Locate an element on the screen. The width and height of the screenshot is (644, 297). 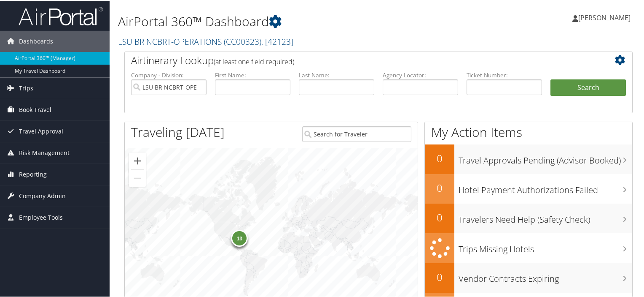
span: Risk Management is located at coordinates (45, 152).